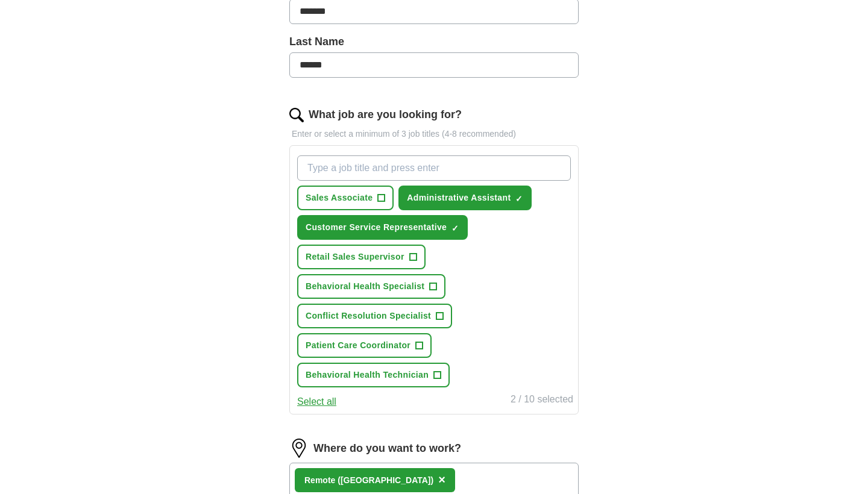  I want to click on button: Patient Care Coordinator, so click(364, 345).